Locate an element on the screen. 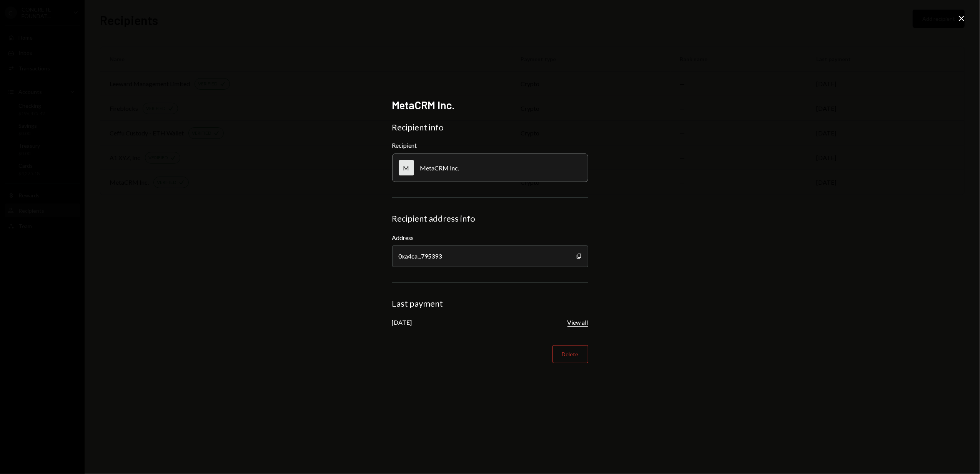 This screenshot has width=980, height=474. h2: MetaCRM Inc. is located at coordinates (490, 105).